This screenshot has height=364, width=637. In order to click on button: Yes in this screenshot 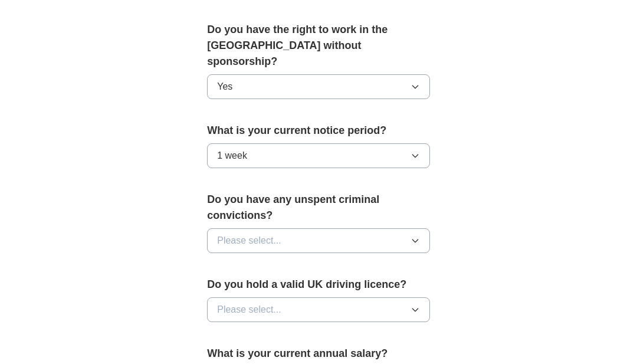, I will do `click(319, 87)`.